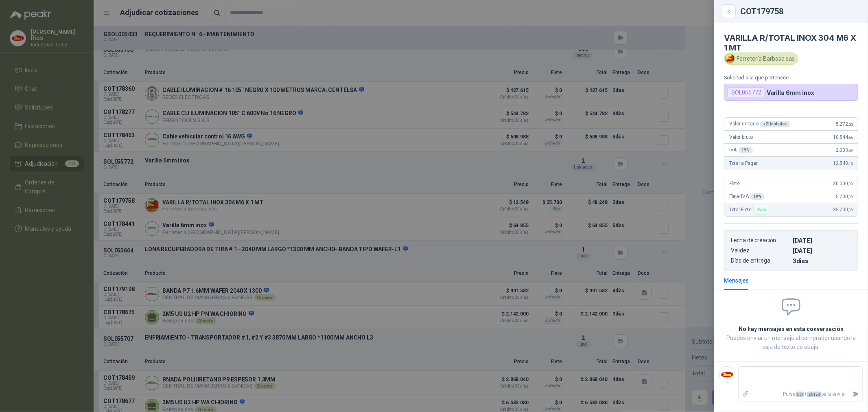 The height and width of the screenshot is (412, 868). I want to click on p: Puedes enviar un mensaje al comprador usando la caja de texto de abajo., so click(791, 342).